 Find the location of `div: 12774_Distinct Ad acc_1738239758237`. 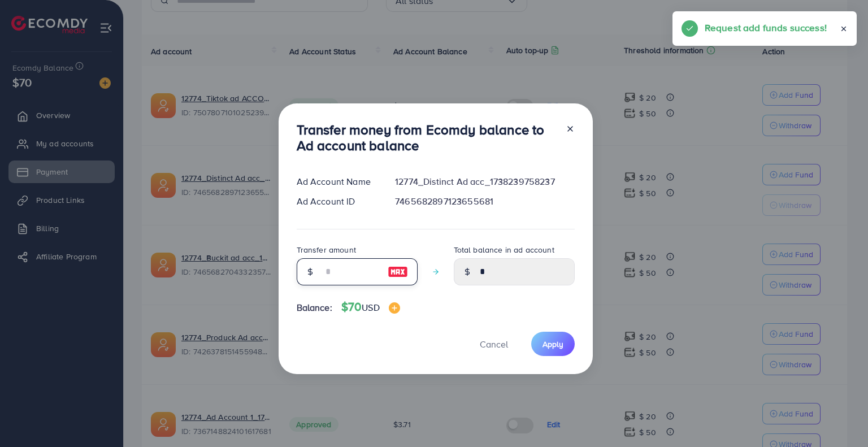

div: 12774_Distinct Ad acc_1738239758237 is located at coordinates (484, 181).